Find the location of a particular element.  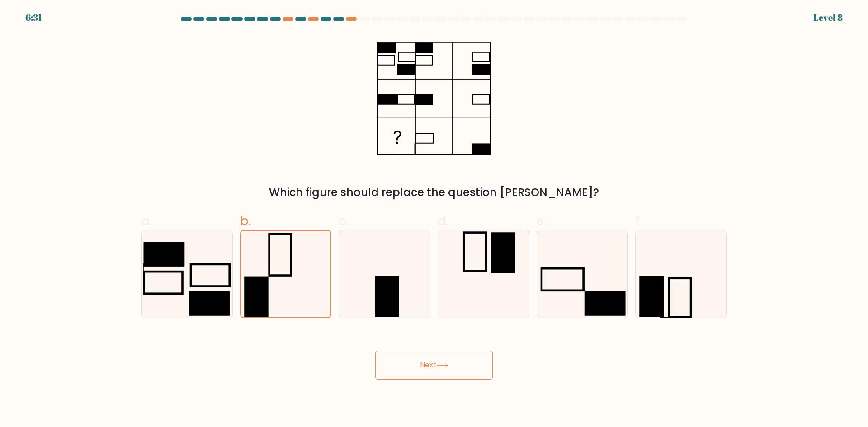

button: Next is located at coordinates (434, 365).